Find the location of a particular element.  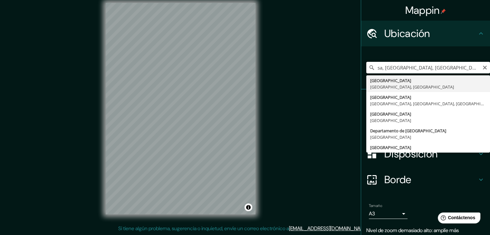

canvas: Mapa is located at coordinates (180, 108).